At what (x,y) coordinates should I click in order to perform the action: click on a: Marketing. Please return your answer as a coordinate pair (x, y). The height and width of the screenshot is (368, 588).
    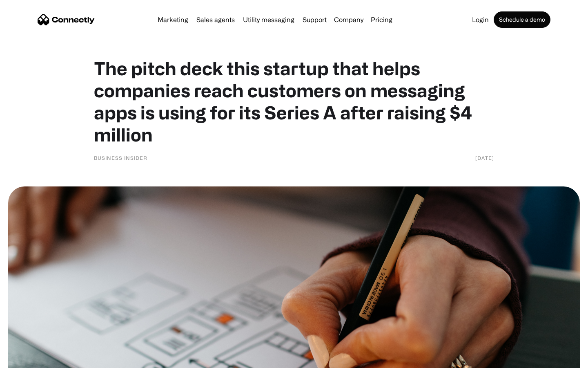
    Looking at the image, I should click on (173, 20).